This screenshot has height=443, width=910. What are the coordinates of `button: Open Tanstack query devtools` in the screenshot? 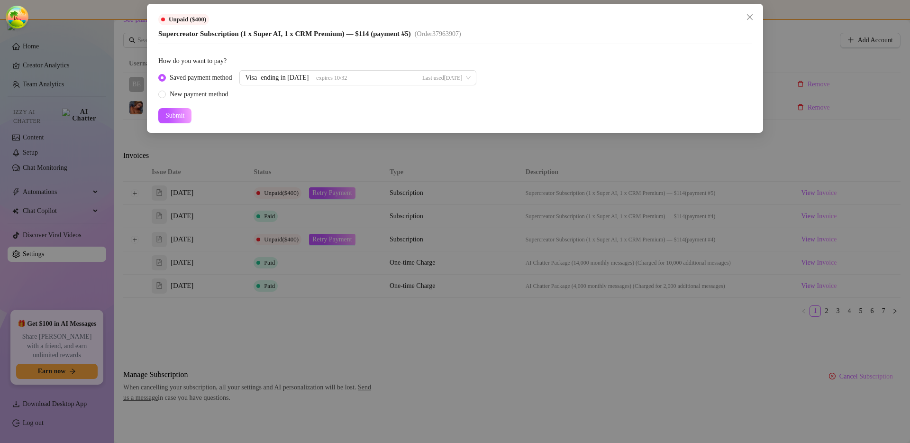 It's located at (17, 17).